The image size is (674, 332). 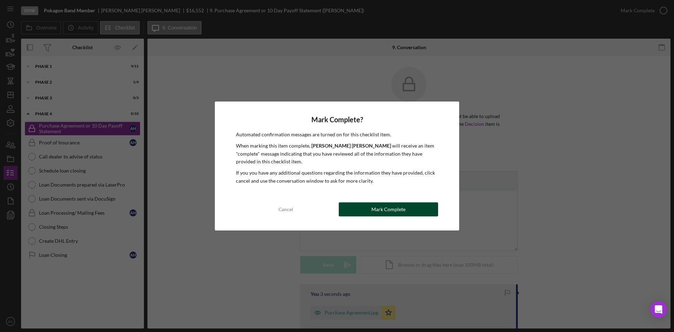 I want to click on div: Cancel, so click(x=286, y=209).